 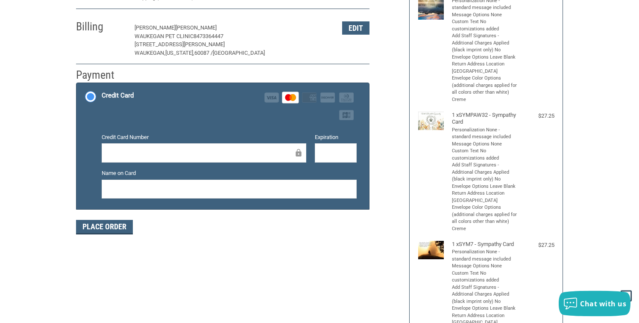 What do you see at coordinates (336, 137) in the screenshot?
I see `label: Expiration` at bounding box center [336, 137].